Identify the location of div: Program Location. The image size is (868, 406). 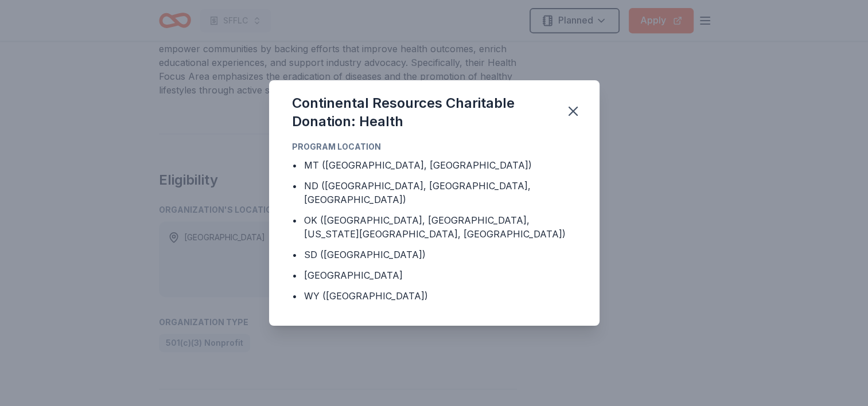
(434, 147).